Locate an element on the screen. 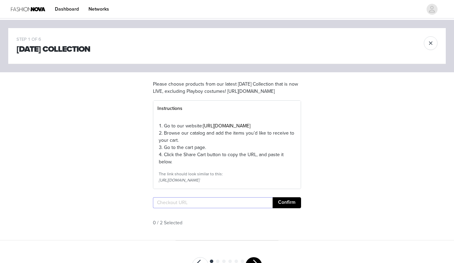 The image size is (454, 263). p: 2. Browse our catalog and add the items you’d like to receive to your cart. is located at coordinates (227, 137).